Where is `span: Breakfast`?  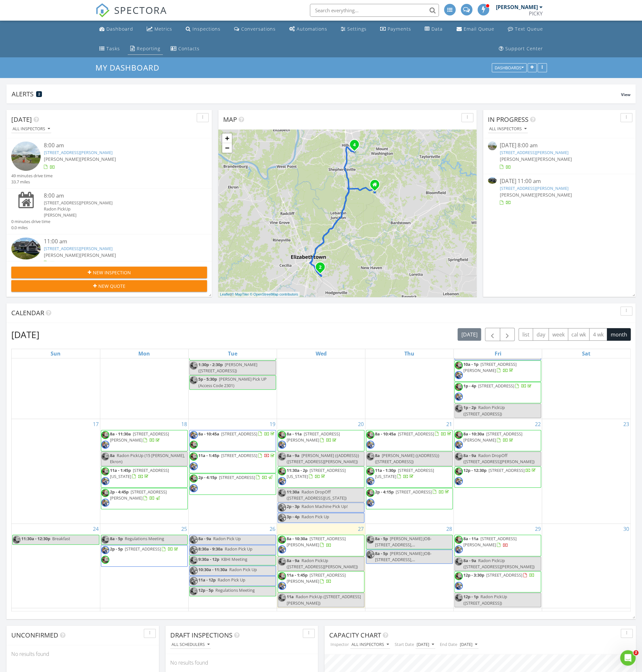 span: Breakfast is located at coordinates (61, 539).